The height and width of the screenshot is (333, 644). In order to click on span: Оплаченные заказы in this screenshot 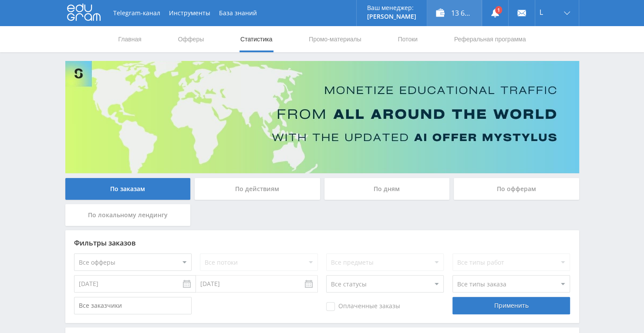, I will do `click(363, 306)`.